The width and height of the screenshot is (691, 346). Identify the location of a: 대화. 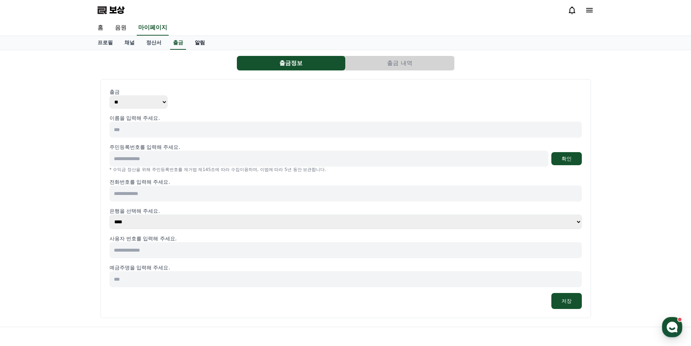
(71, 239).